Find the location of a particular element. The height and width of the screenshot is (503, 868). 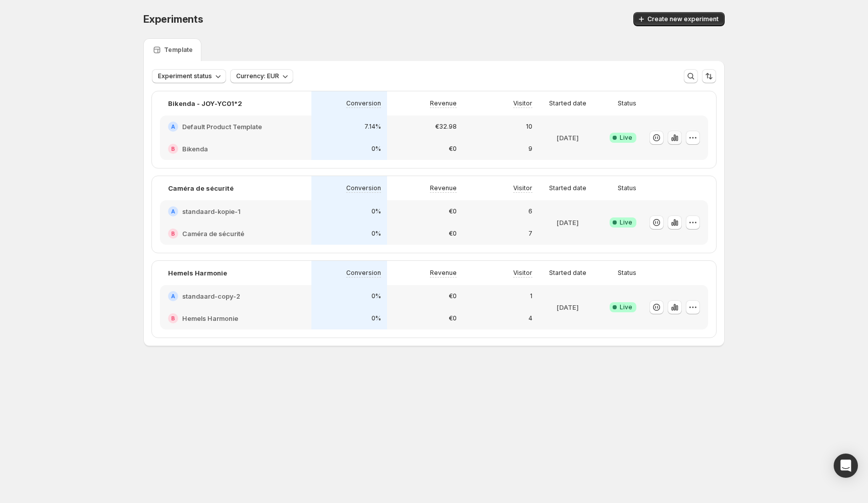

p: 1 is located at coordinates (531, 296).